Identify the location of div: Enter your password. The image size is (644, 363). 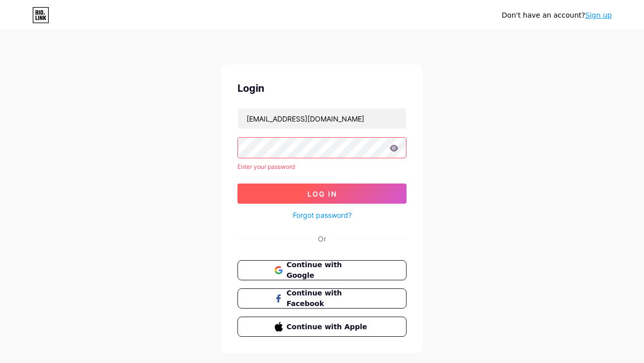
(322, 167).